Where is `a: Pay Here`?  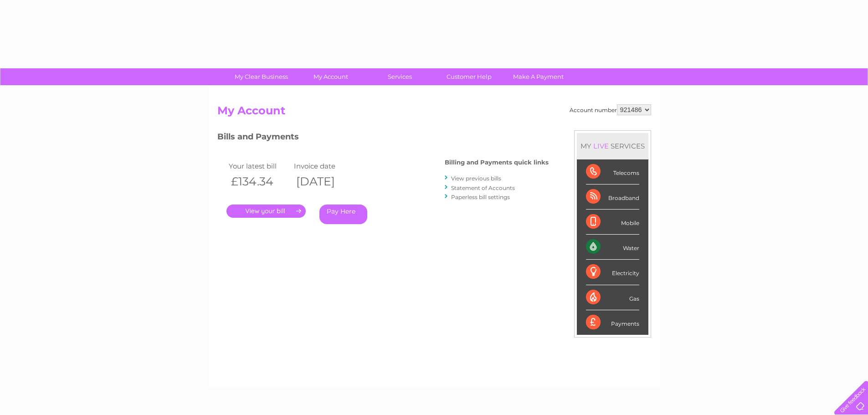 a: Pay Here is located at coordinates (343, 214).